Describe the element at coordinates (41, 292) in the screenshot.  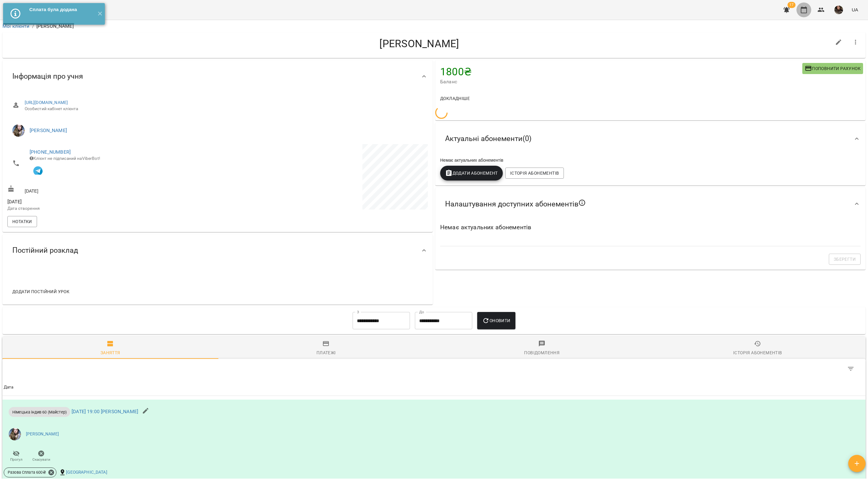
I see `span: Додати постійний урок` at that location.